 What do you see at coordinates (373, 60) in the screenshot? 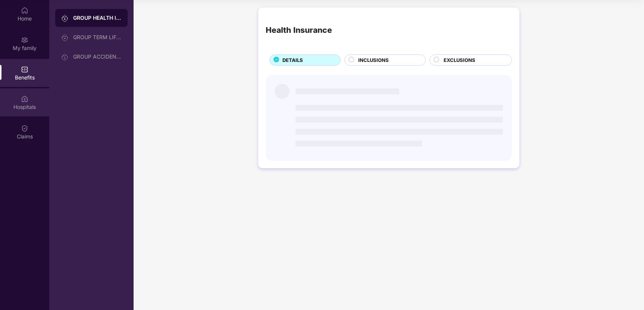
I see `span: INCLUSIONS` at bounding box center [373, 60].